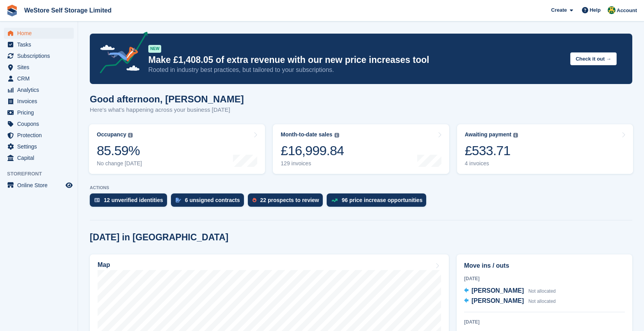  Describe the element at coordinates (289, 200) in the screenshot. I see `div: 22 prospects to review` at that location.